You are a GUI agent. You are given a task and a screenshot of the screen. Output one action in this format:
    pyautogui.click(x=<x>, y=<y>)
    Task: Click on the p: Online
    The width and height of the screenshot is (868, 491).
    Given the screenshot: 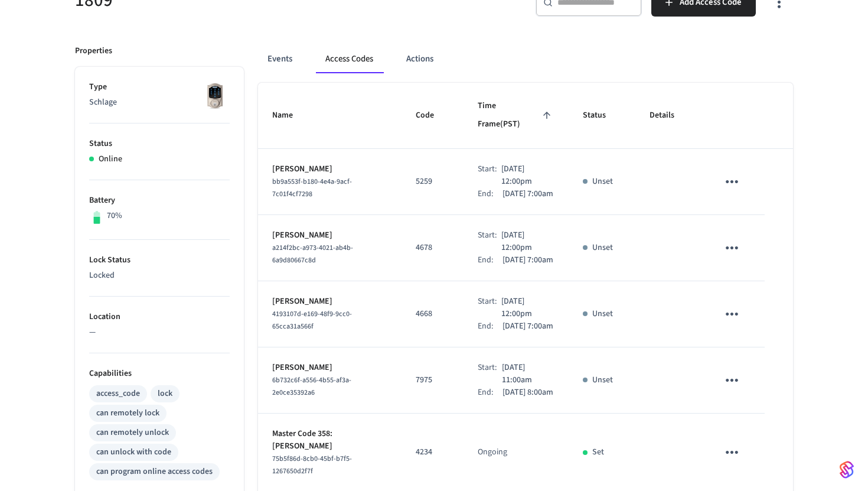 What is the action you would take?
    pyautogui.click(x=111, y=159)
    